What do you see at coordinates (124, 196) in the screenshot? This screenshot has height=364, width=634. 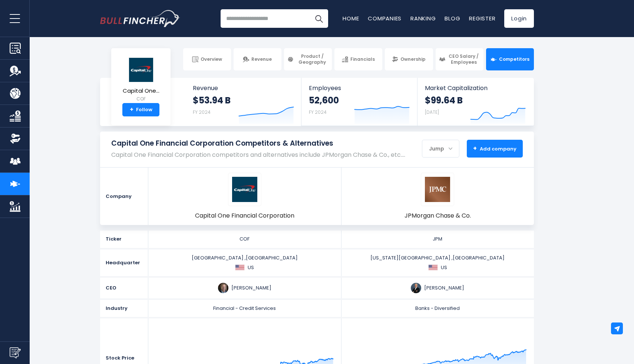 I see `div: Company` at bounding box center [124, 196].